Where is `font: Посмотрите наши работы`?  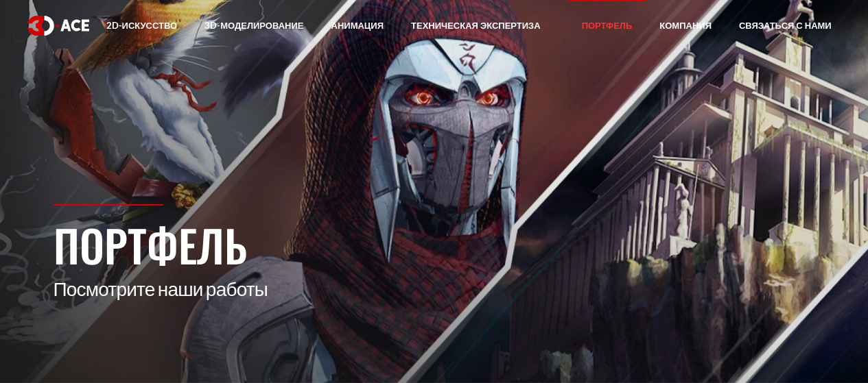
font: Посмотрите наши работы is located at coordinates (160, 288).